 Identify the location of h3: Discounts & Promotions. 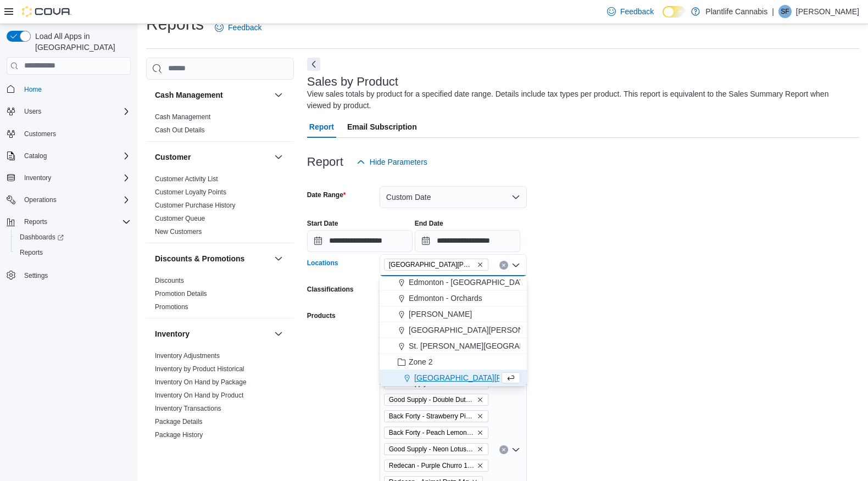
(200, 258).